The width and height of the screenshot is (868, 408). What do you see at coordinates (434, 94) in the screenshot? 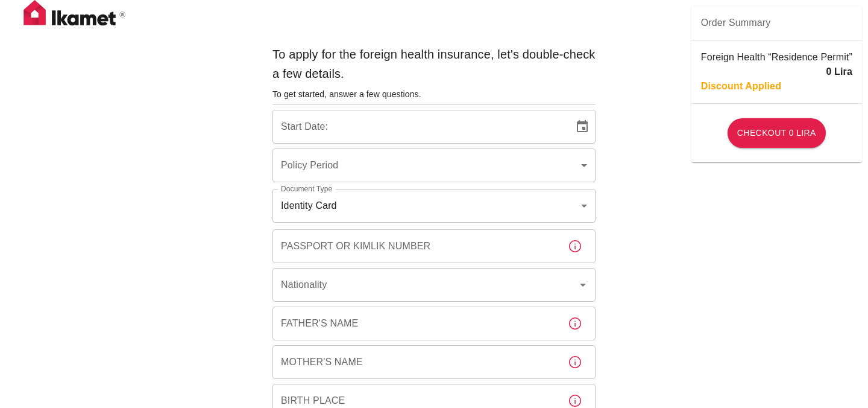
I see `h6: To get started, answer a few questions.` at bounding box center [434, 94].